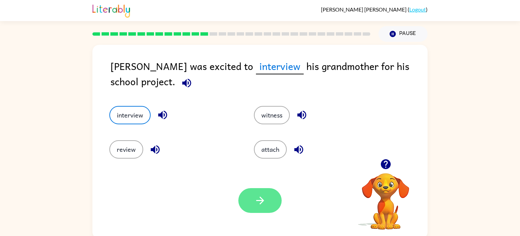 The height and width of the screenshot is (236, 520). What do you see at coordinates (280, 66) in the screenshot?
I see `span: interview` at bounding box center [280, 66].